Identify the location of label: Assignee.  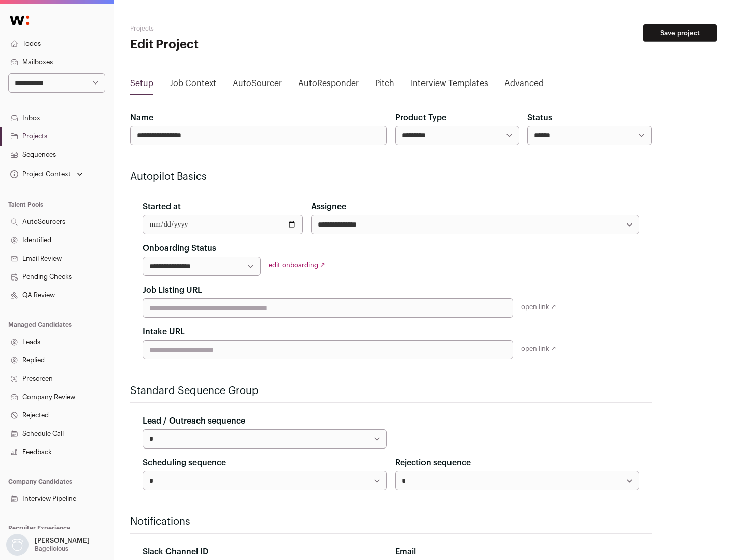
(328, 207).